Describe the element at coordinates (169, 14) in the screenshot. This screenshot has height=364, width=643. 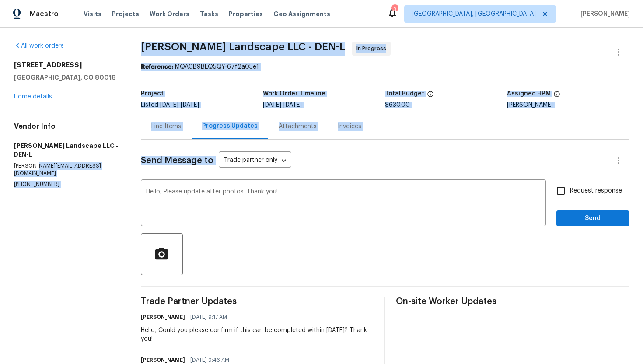
I see `span: Work Orders` at that location.